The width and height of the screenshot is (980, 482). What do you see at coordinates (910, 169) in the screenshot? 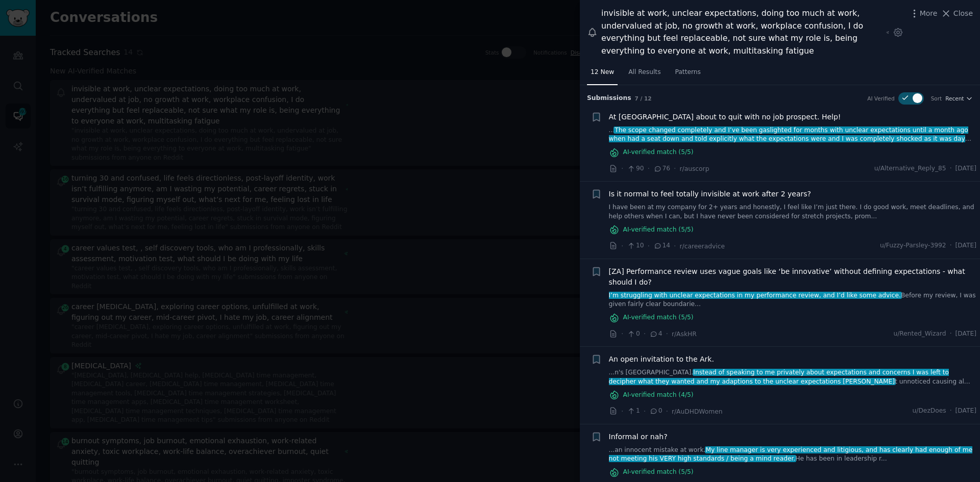
I see `span: u/Alternative_Reply_85` at bounding box center [910, 169].